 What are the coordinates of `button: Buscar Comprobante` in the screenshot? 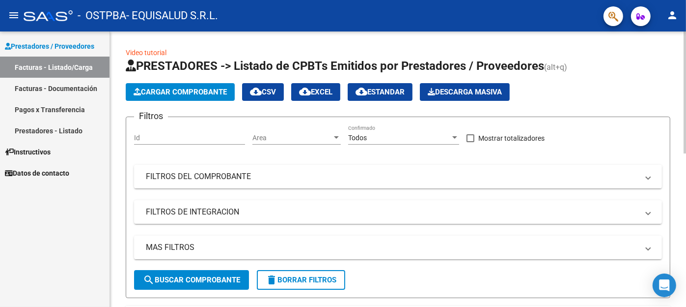 It's located at (192, 280).